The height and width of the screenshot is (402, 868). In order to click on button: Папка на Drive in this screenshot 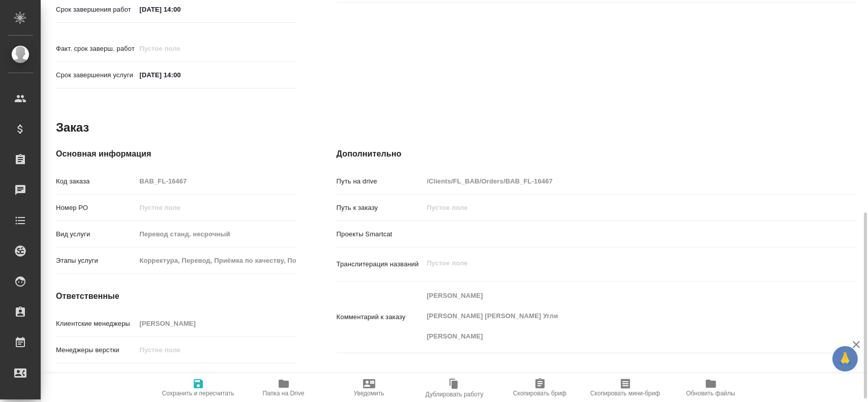, I will do `click(284, 388)`.